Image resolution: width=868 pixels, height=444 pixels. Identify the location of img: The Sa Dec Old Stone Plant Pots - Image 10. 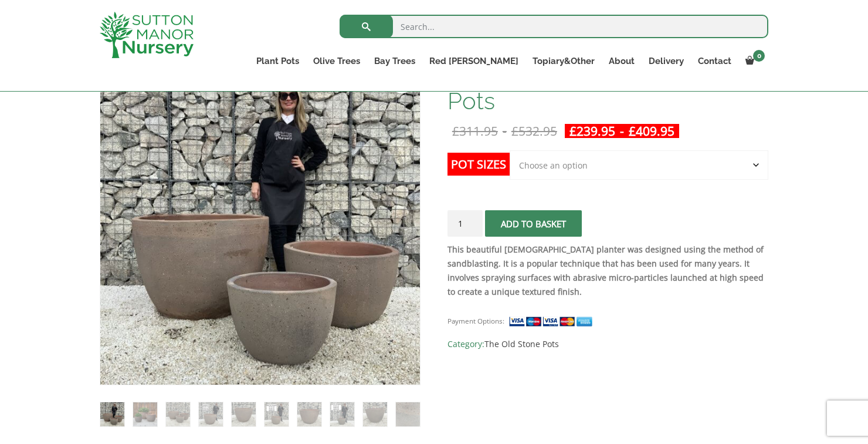
(407, 414).